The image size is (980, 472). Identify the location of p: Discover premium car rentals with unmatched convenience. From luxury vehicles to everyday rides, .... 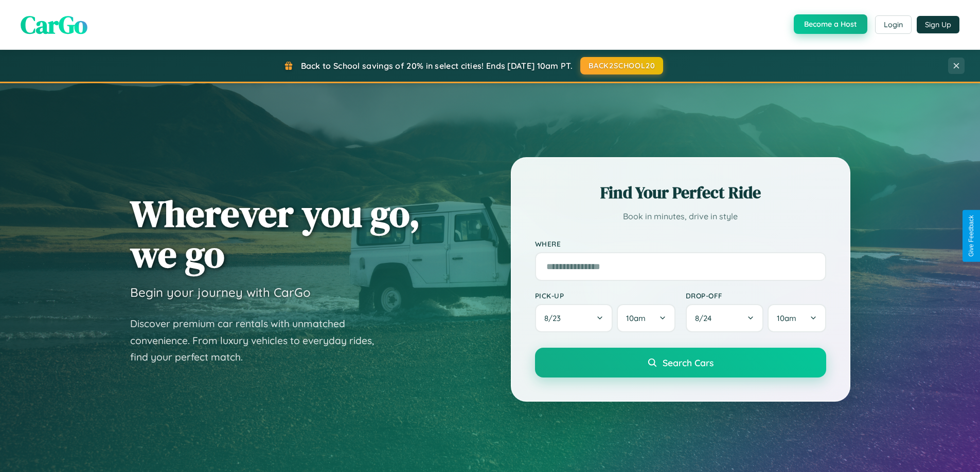
(259, 340).